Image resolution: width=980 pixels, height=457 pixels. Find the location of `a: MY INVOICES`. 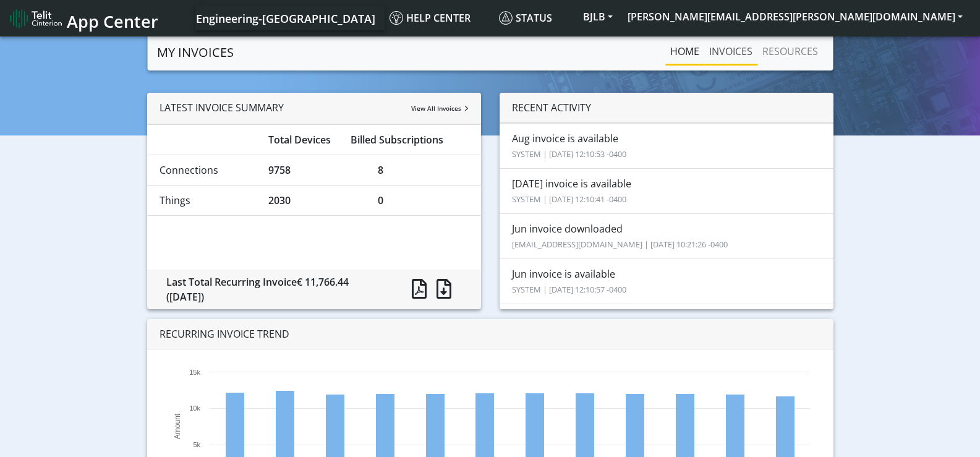

a: MY INVOICES is located at coordinates (195, 53).